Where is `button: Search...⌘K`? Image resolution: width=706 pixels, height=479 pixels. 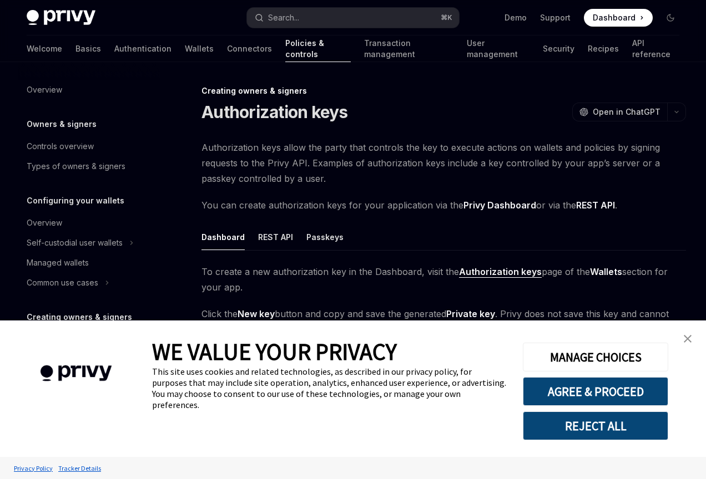
button: Search...⌘K is located at coordinates (352, 18).